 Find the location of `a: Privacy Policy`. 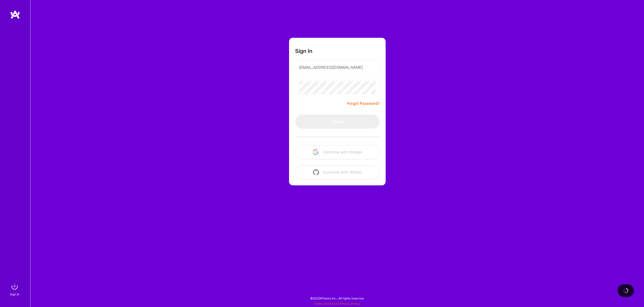

a: Privacy Policy is located at coordinates (350, 303).